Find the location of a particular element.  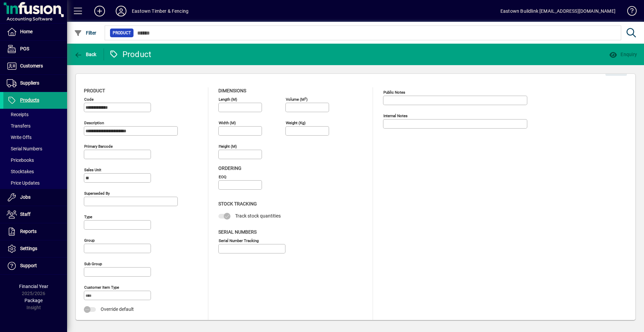

a: Pricebooks is located at coordinates (35, 160).